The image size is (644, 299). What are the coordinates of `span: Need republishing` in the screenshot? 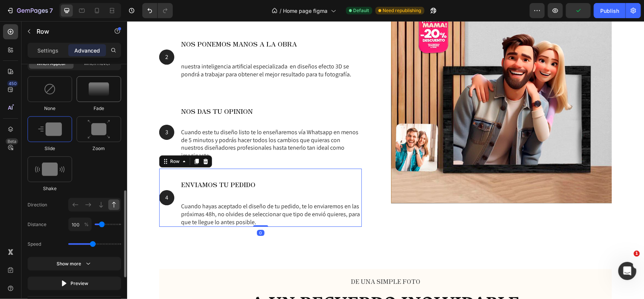 It's located at (402, 11).